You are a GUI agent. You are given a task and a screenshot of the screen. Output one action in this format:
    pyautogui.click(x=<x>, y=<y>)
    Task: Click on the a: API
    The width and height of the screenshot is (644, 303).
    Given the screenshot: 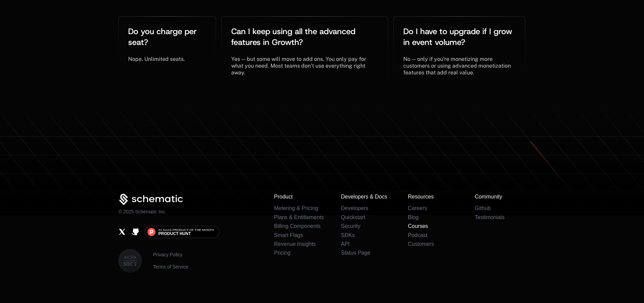 What is the action you would take?
    pyautogui.click(x=345, y=244)
    